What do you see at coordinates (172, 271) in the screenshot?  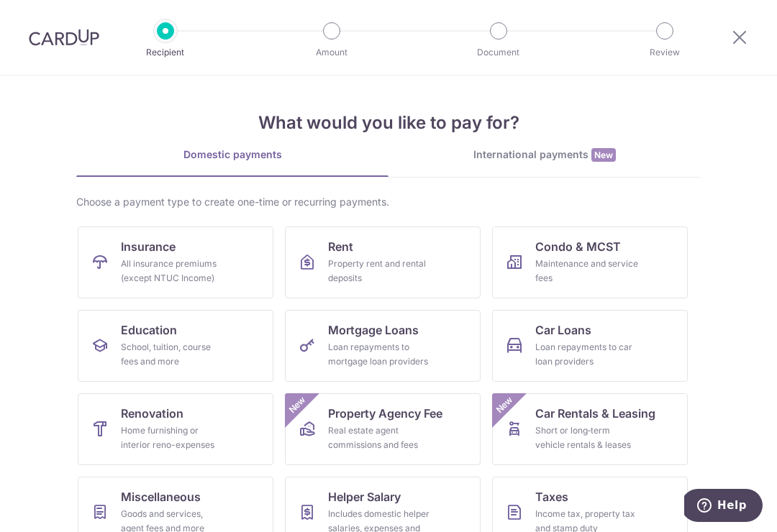 I see `div: All insurance premiums (except NTUC Income)` at bounding box center [172, 271].